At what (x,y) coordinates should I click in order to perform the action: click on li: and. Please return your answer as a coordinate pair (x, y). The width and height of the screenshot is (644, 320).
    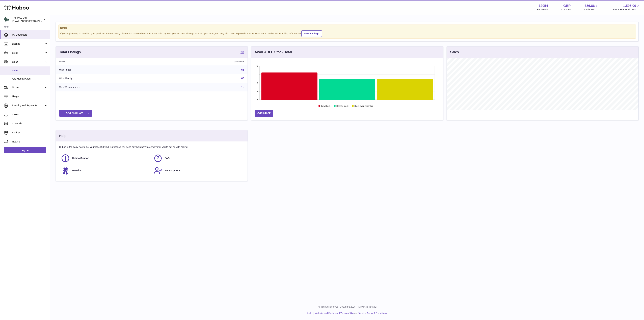
    Looking at the image, I should click on (350, 313).